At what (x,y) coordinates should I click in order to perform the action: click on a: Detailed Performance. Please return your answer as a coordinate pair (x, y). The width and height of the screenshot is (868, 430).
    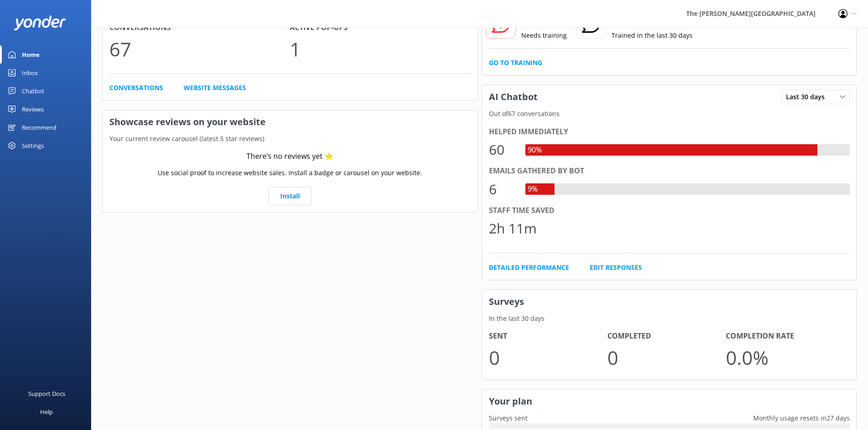
    Looking at the image, I should click on (529, 267).